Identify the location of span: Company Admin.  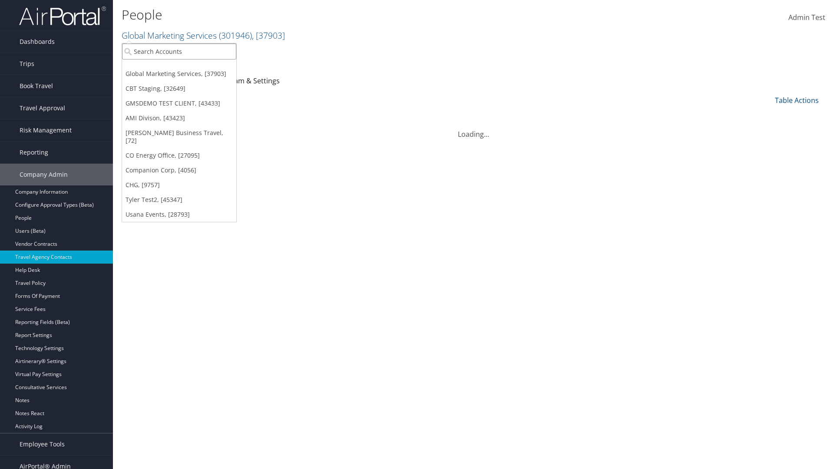
(43, 175).